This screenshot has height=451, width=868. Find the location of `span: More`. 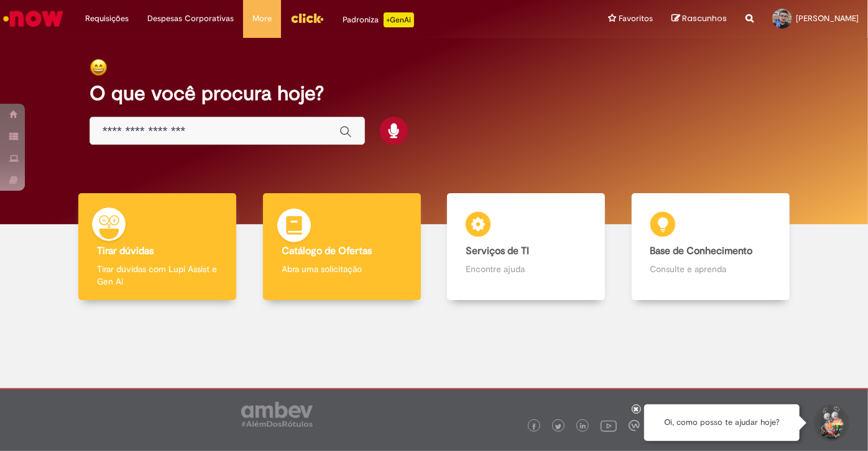

span: More is located at coordinates (262, 19).